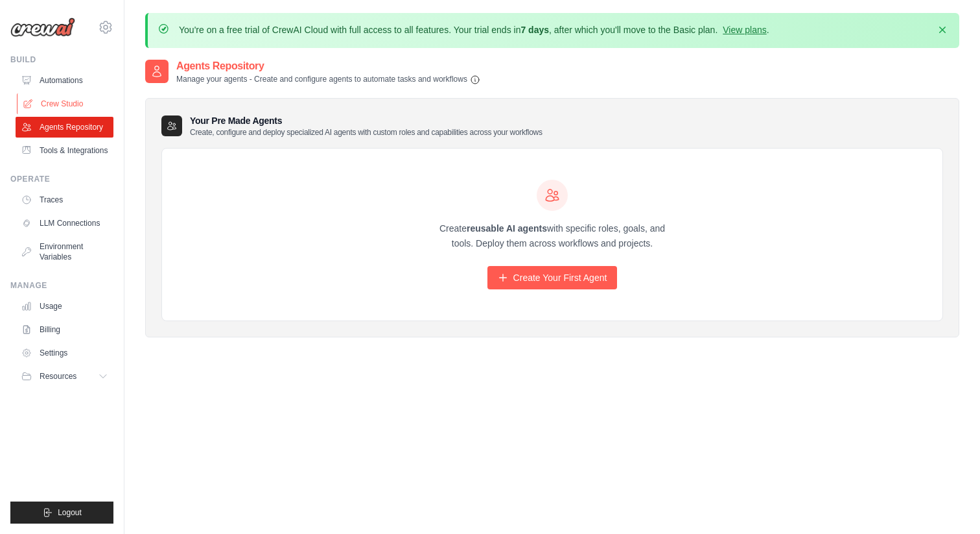 Image resolution: width=980 pixels, height=534 pixels. I want to click on a: Automations, so click(64, 81).